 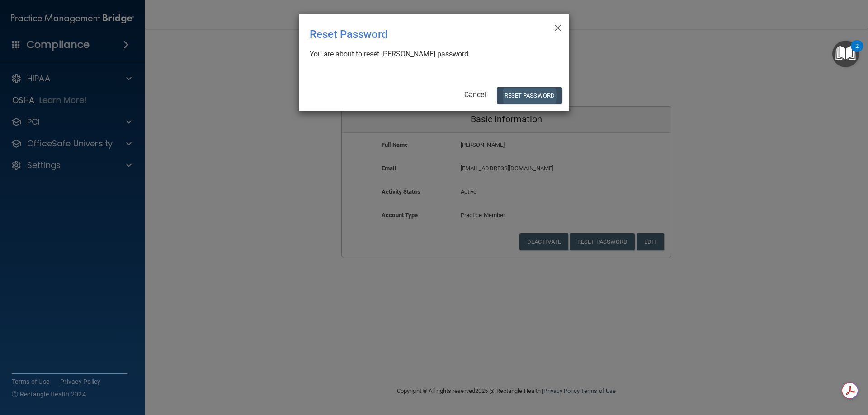 What do you see at coordinates (857, 52) in the screenshot?
I see `div: 2` at bounding box center [857, 52].